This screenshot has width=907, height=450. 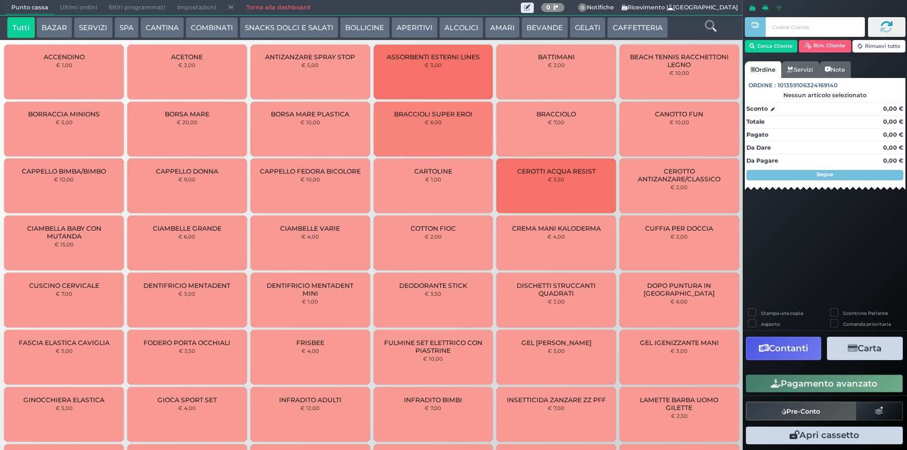 What do you see at coordinates (187, 179) in the screenshot?
I see `small: € 9,00` at bounding box center [187, 179].